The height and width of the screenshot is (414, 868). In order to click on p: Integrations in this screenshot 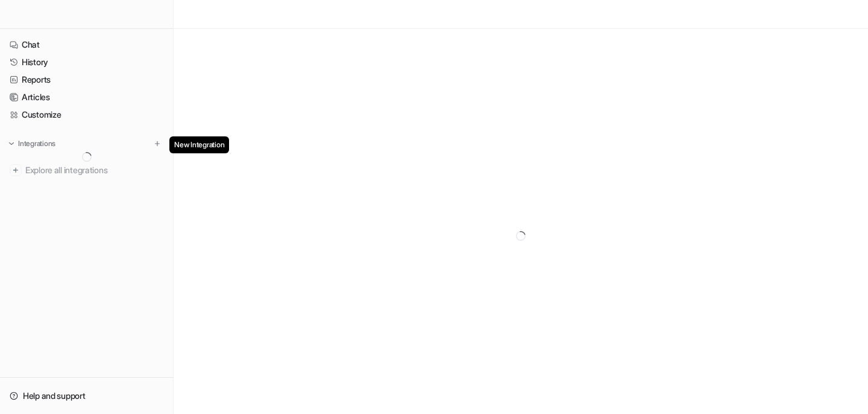, I will do `click(37, 144)`.